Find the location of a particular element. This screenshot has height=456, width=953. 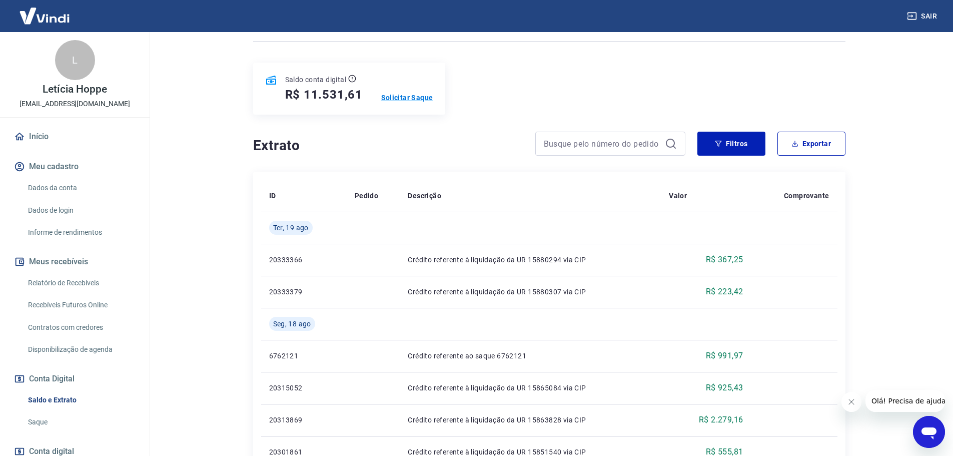

p: Crédito referente à liquidação da UR 15865084 via CIP is located at coordinates (530, 388).